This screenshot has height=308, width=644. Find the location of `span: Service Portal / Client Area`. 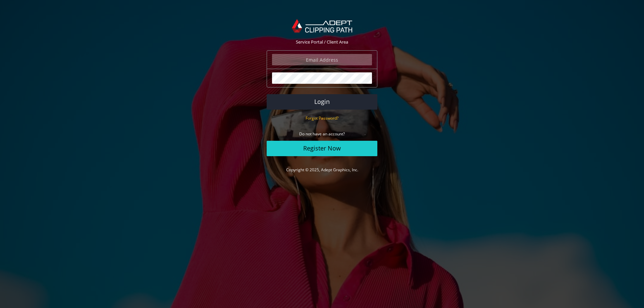

span: Service Portal / Client Area is located at coordinates (322, 42).